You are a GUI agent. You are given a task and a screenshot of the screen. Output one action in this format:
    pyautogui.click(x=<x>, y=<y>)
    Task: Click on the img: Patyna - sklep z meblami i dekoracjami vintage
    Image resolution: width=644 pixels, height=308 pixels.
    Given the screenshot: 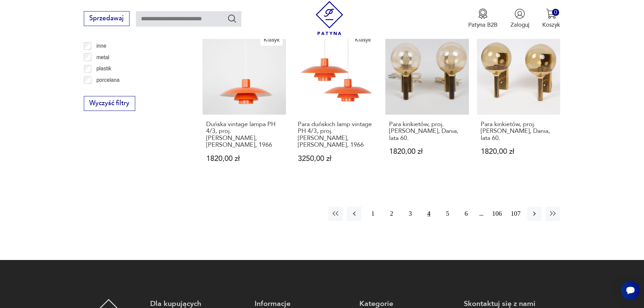 What is the action you would take?
    pyautogui.click(x=329, y=18)
    